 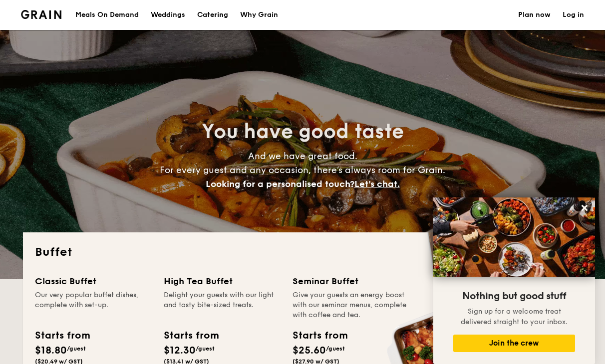 What do you see at coordinates (93, 282) in the screenshot?
I see `div: Classic Buffet` at bounding box center [93, 282].